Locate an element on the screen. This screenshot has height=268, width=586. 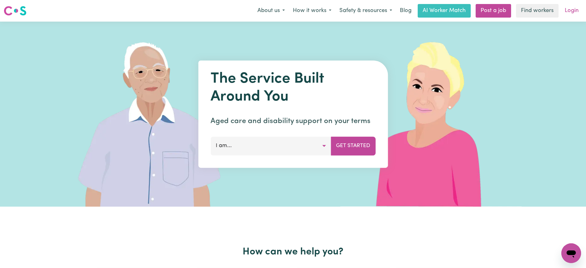
a: Find workers is located at coordinates (537, 11).